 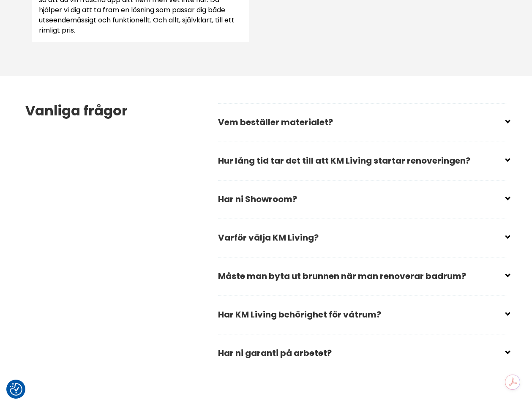 What do you see at coordinates (362, 356) in the screenshot?
I see `h2: Har ni garanti på arbetet?` at bounding box center [362, 356].